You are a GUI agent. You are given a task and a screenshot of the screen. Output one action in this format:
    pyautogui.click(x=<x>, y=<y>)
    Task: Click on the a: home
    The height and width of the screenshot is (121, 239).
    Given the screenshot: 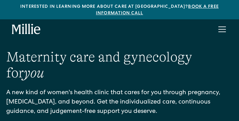 What is the action you would take?
    pyautogui.click(x=26, y=29)
    